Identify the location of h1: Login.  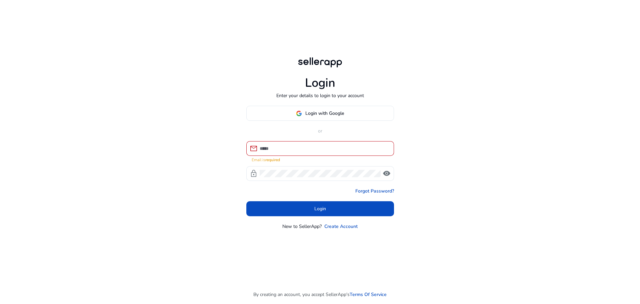
(320, 83).